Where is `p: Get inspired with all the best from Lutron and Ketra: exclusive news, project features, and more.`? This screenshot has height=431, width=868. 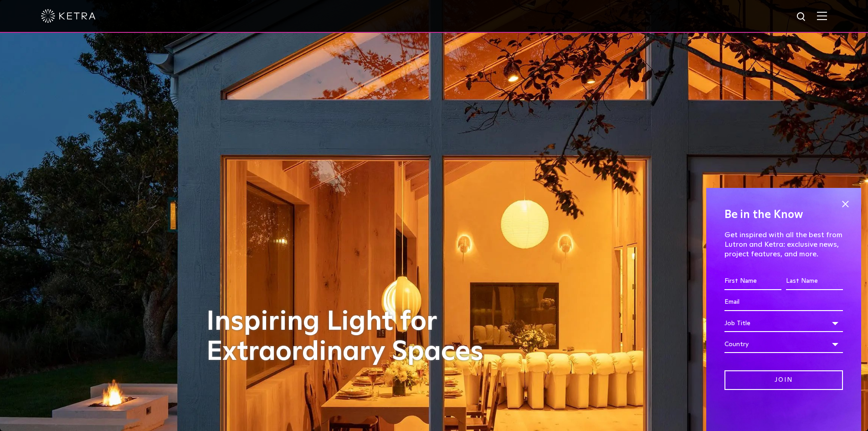
p: Get inspired with all the best from Lutron and Ketra: exclusive news, project features, and more. is located at coordinates (784, 244).